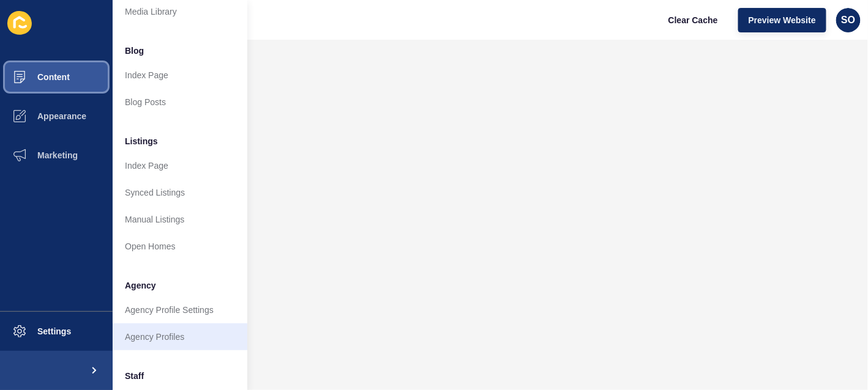 The width and height of the screenshot is (868, 390). I want to click on a: Agency Profile Settings, so click(180, 310).